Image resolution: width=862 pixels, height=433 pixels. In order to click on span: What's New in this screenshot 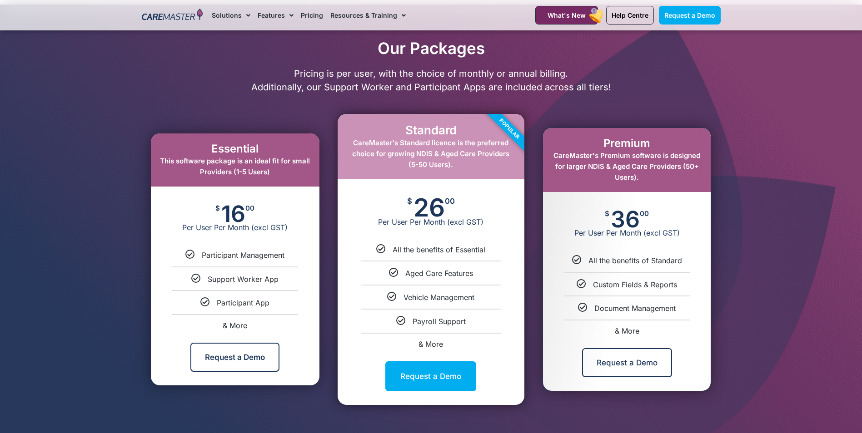, I will do `click(566, 15)`.